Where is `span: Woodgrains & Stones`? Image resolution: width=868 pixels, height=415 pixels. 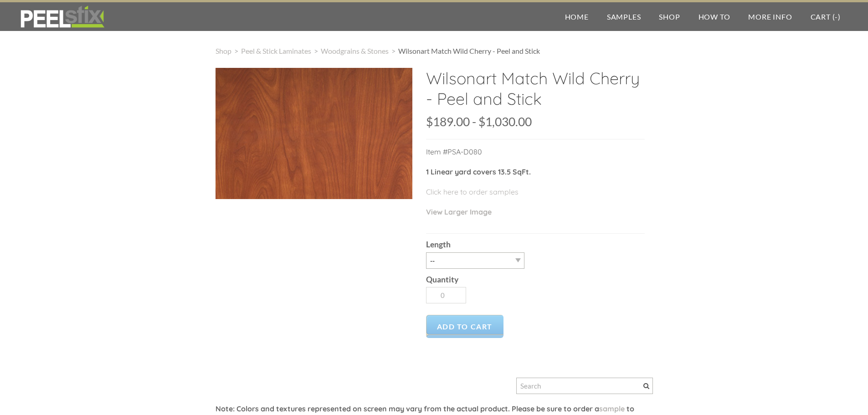 span: Woodgrains & Stones is located at coordinates (354, 50).